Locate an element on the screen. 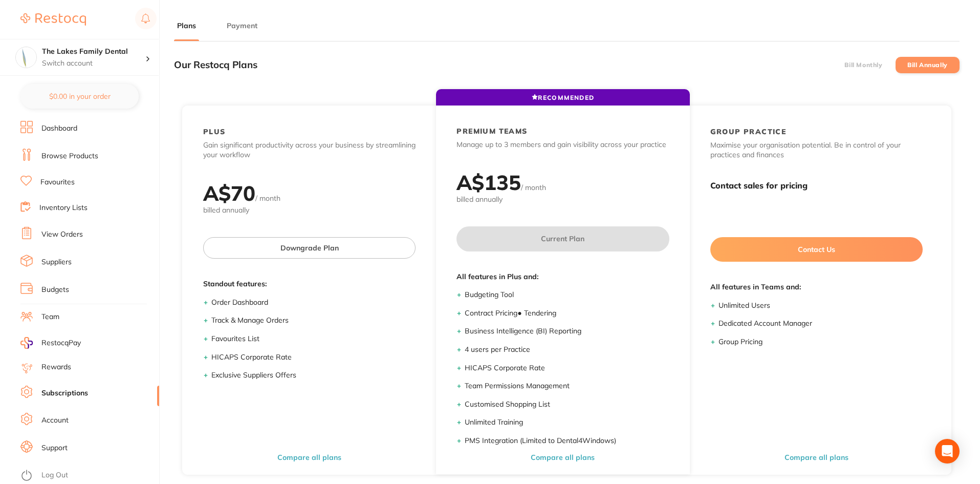  p: Maximise your organisation potential. Be in control of your practices and finances is located at coordinates (816, 150).